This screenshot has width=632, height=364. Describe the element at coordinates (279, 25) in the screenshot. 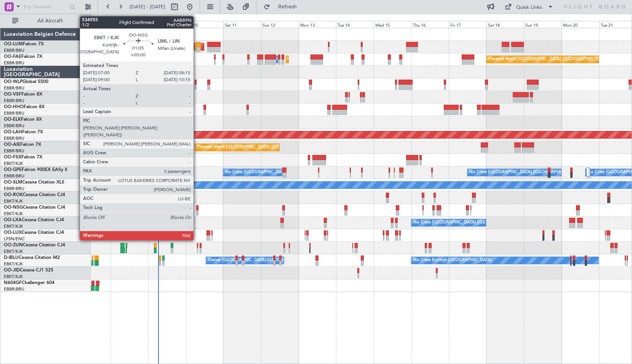

I see `div: Sun 12` at that location.